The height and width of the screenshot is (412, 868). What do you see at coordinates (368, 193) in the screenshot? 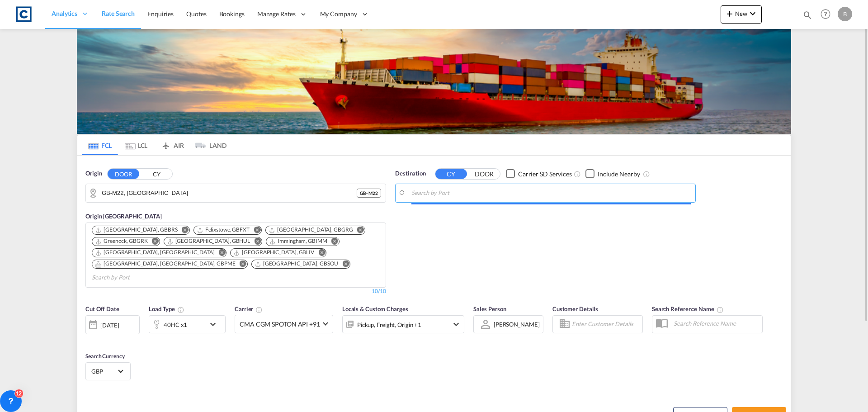
I see `span: GB - M22` at bounding box center [368, 193].